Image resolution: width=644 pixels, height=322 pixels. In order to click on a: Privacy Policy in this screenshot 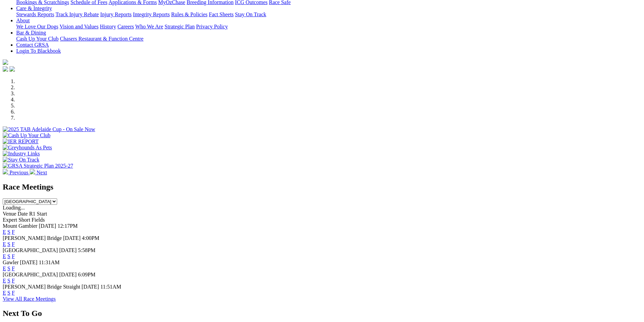, I will do `click(212, 26)`.